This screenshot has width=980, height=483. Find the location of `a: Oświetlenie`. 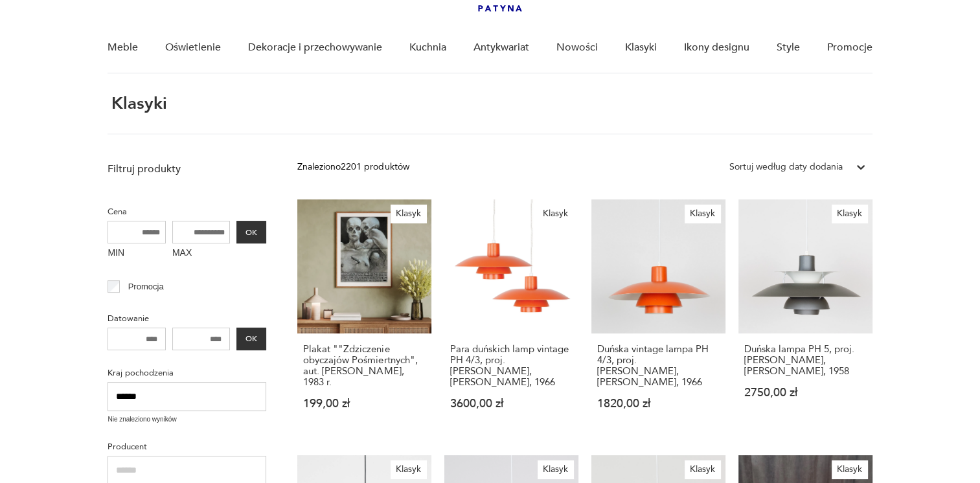

a: Oświetlenie is located at coordinates (193, 47).